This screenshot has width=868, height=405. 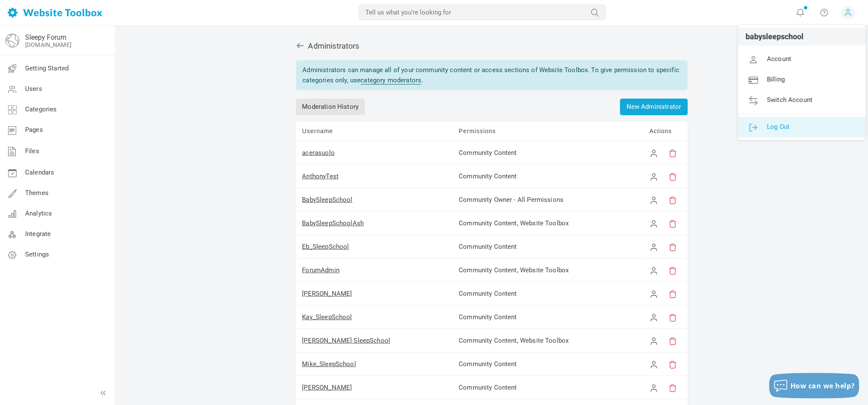 What do you see at coordinates (789, 100) in the screenshot?
I see `span: Switch Account` at bounding box center [789, 100].